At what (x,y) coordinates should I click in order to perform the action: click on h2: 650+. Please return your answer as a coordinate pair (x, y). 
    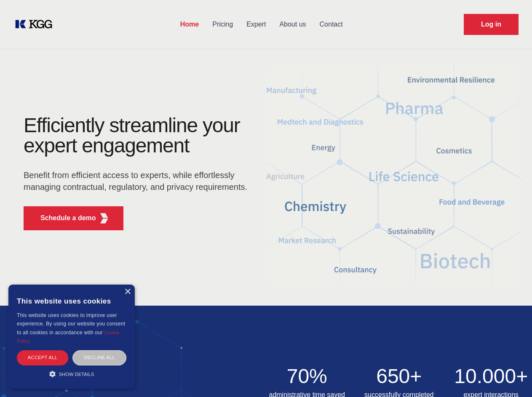
    Looking at the image, I should click on (399, 377).